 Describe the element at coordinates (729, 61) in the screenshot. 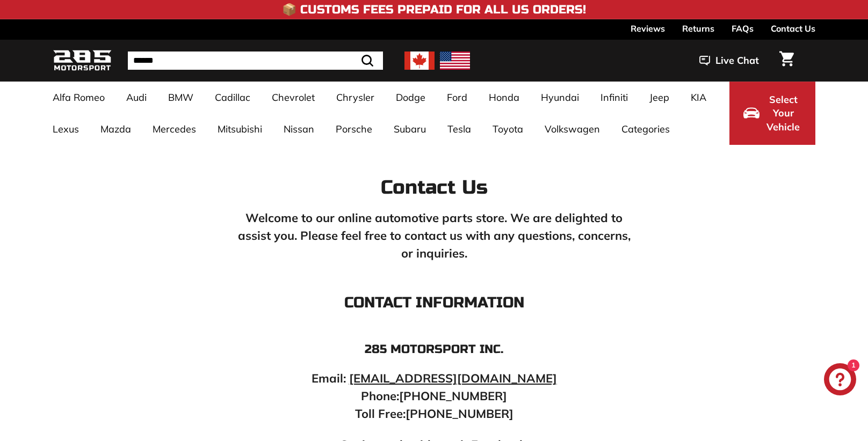

I see `button: Live Chat` at that location.